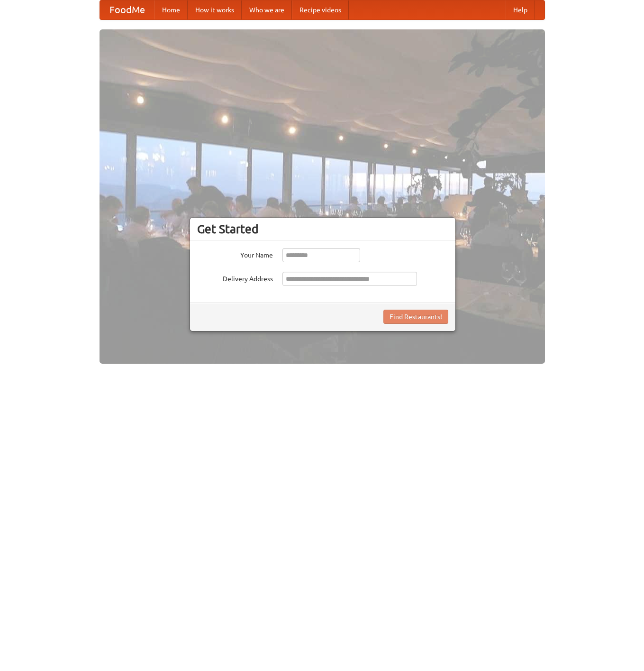 The height and width of the screenshot is (671, 644). Describe the element at coordinates (323, 229) in the screenshot. I see `h3: Get Started` at that location.